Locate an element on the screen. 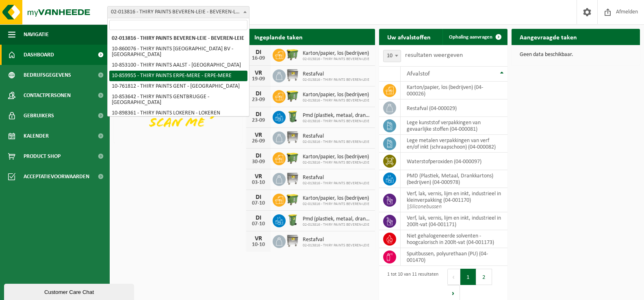 This screenshot has height=300, width=644. li: 02-013816 - THIRY PAINTS BEVEREN-LEIE - BEVEREN-LEIE is located at coordinates (179, 39).